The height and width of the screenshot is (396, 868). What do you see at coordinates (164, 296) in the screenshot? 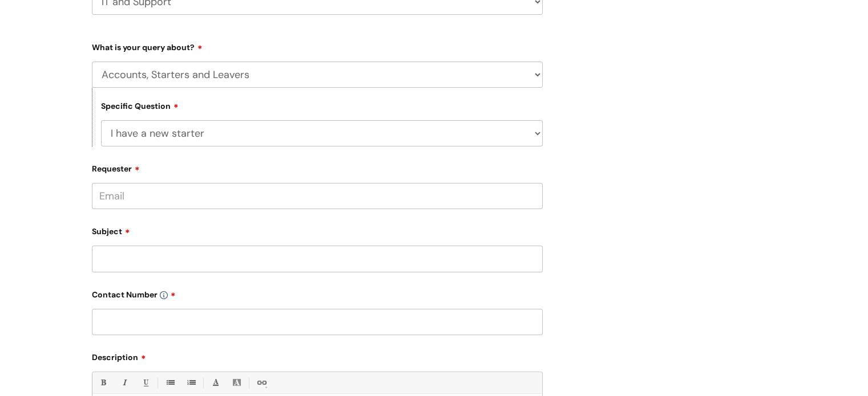
I see `img: info-icon.svg` at bounding box center [164, 296].